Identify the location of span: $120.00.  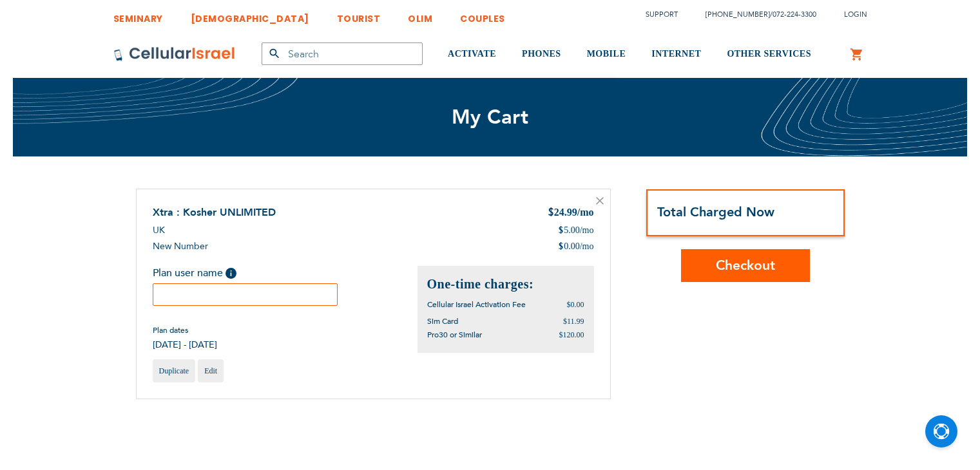
(571, 335).